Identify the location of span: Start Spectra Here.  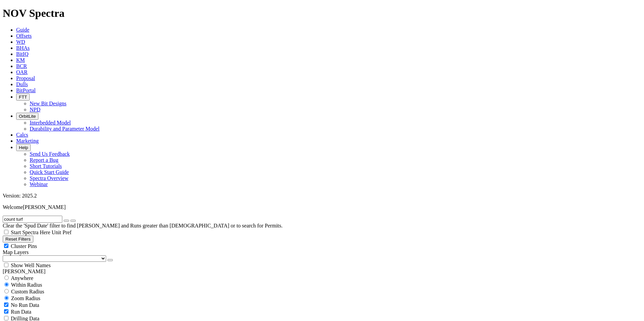
(30, 232).